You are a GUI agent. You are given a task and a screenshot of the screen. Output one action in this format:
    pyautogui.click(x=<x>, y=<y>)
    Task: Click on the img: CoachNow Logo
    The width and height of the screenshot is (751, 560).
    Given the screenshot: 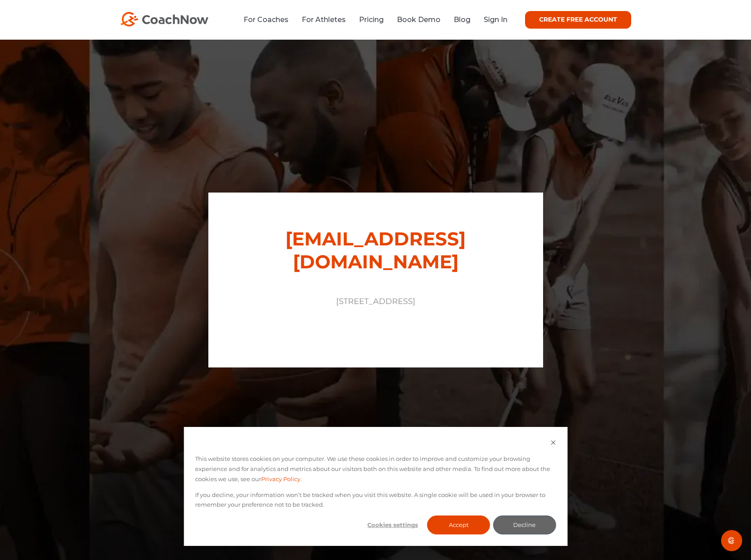 What is the action you would take?
    pyautogui.click(x=164, y=19)
    